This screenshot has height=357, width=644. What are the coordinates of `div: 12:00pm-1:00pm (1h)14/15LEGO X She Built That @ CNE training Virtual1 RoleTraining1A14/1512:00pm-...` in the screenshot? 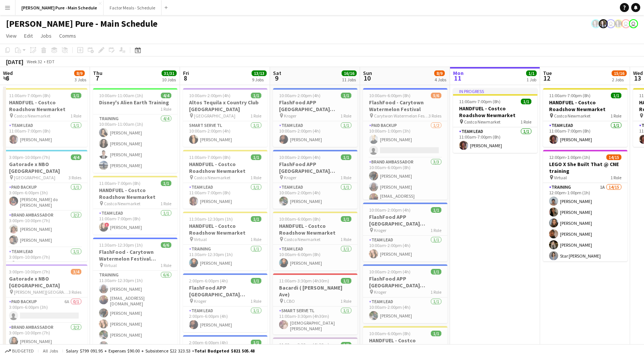 It's located at (586, 206).